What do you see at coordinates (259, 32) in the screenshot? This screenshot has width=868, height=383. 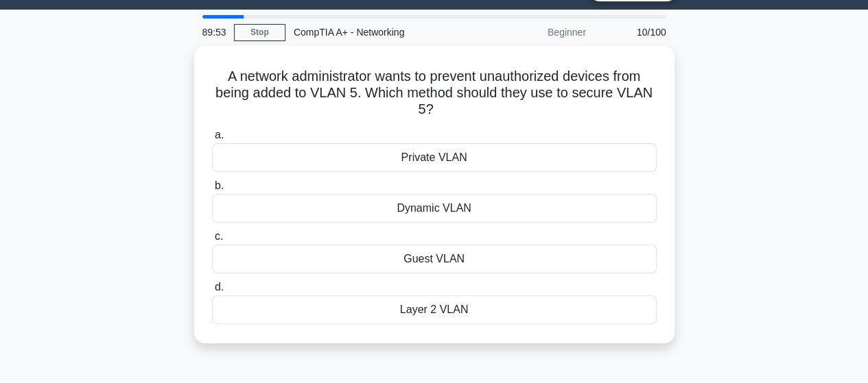 I see `a: Stop` at bounding box center [259, 32].